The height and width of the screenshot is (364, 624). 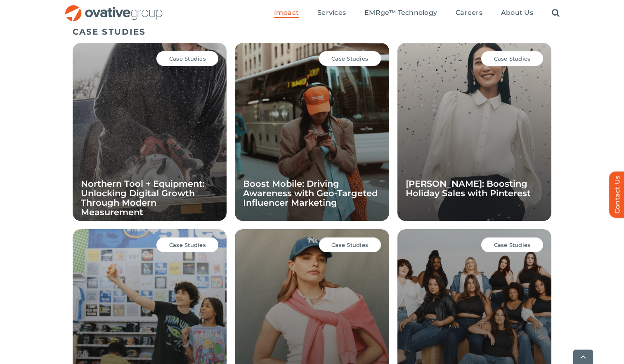 I want to click on a: About Us, so click(x=517, y=13).